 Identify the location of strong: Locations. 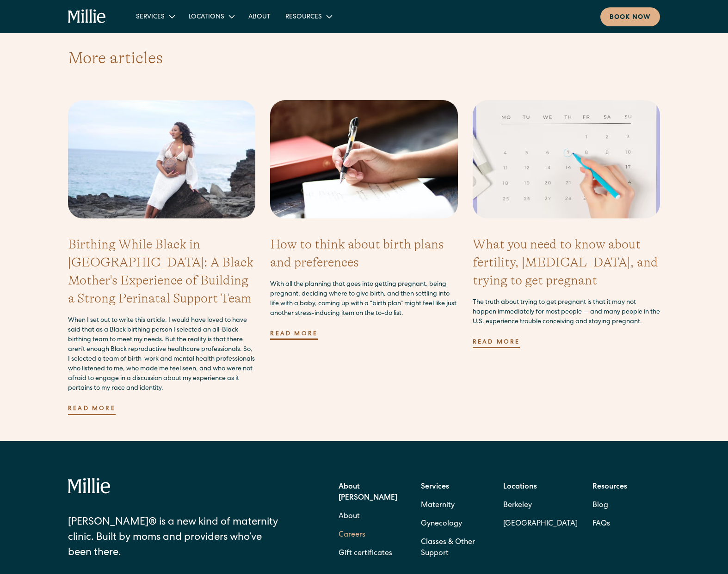
(519, 487).